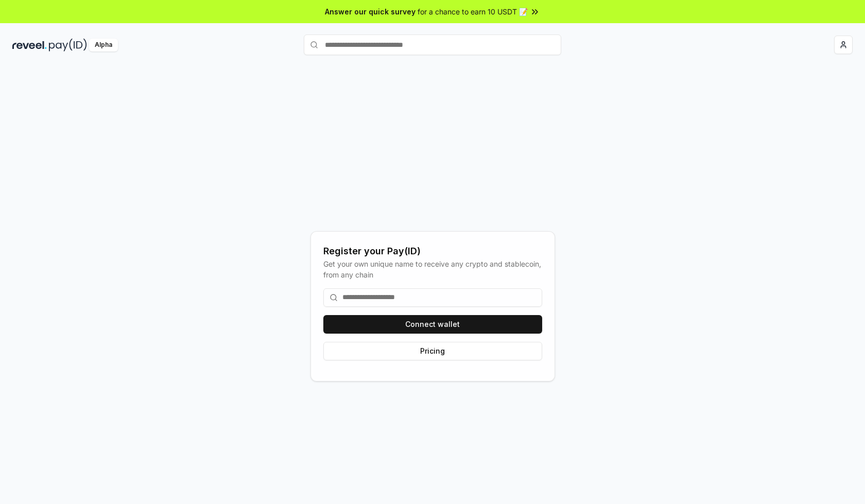 The image size is (865, 504). Describe the element at coordinates (29, 45) in the screenshot. I see `img: reveel_dark` at that location.